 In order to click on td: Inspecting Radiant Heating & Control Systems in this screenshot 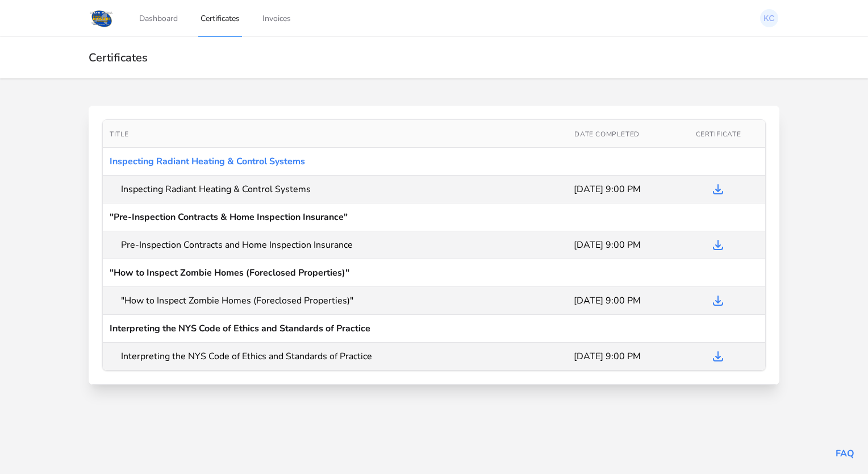, I will do `click(323, 189)`.